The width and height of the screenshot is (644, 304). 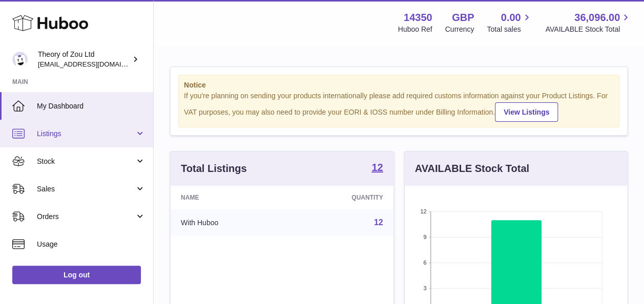 I want to click on a: Log out, so click(x=77, y=275).